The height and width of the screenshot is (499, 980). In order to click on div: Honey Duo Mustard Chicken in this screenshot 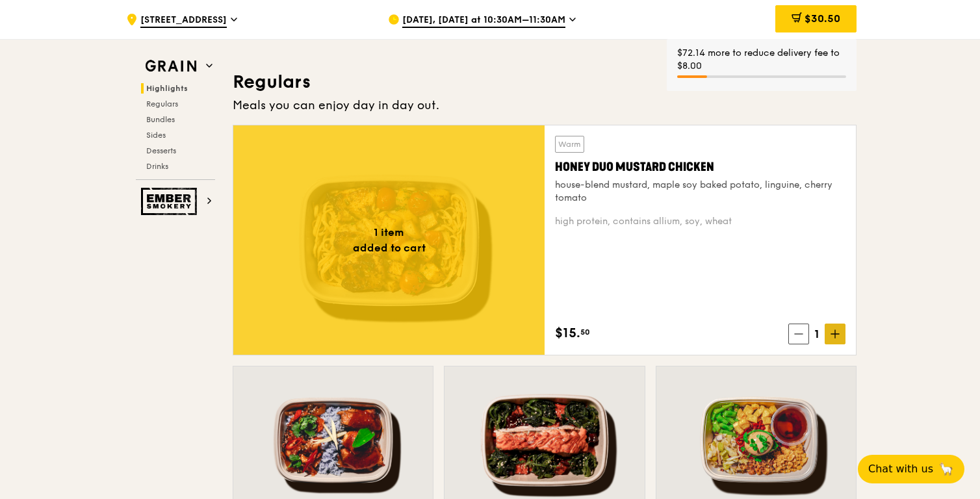, I will do `click(700, 167)`.